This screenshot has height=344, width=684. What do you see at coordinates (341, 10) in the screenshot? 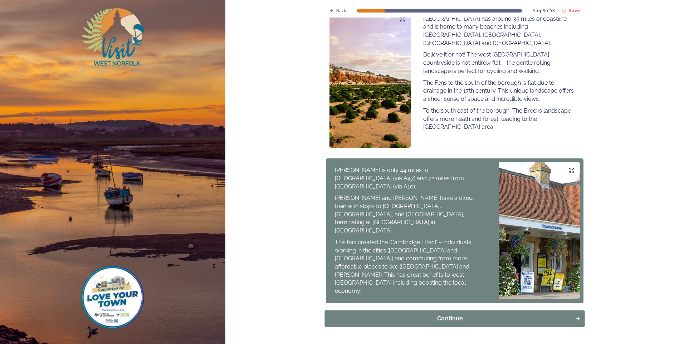
I see `span: Back` at bounding box center [341, 10].